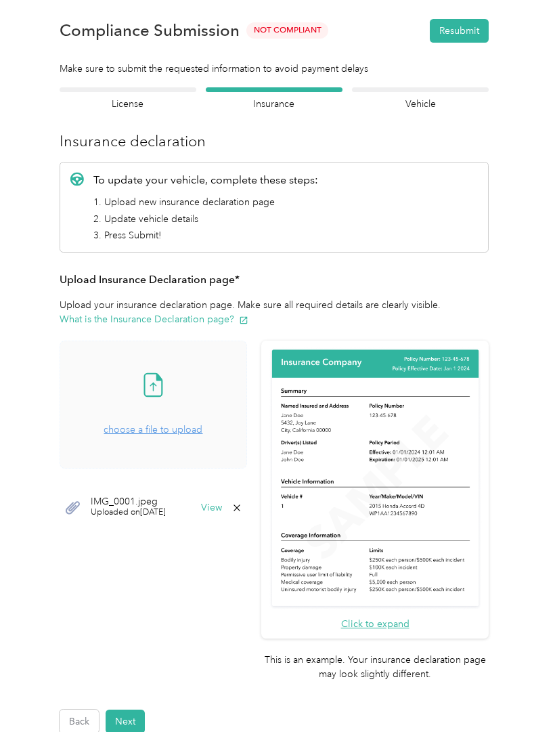 The height and width of the screenshot is (732, 555). I want to click on div: Make sure to submit the requested information to avoid payment delays, so click(274, 68).